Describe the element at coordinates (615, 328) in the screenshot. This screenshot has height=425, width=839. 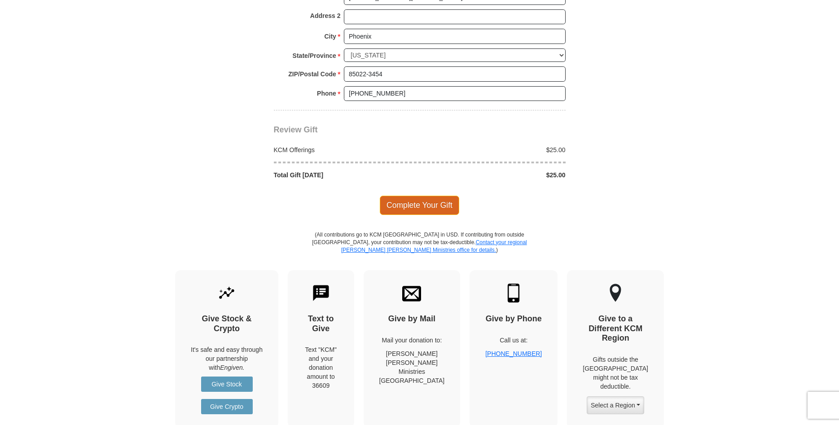
I see `h4: Give to a Different KCM Region` at that location.